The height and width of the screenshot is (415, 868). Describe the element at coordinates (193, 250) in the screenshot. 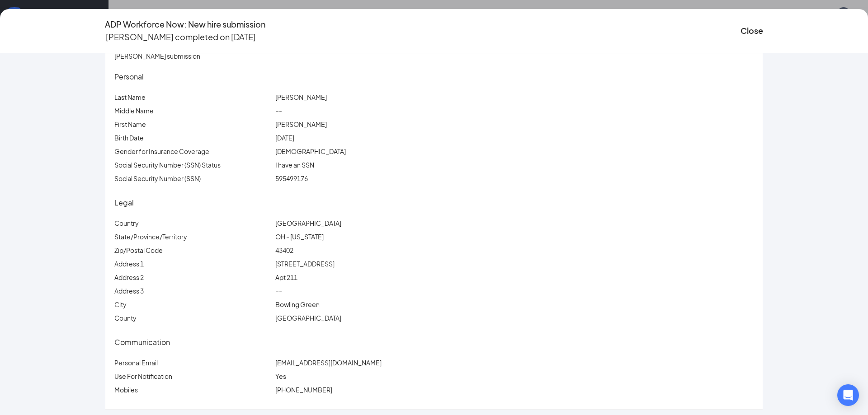

I see `p: Zip/Postal Code` at that location.